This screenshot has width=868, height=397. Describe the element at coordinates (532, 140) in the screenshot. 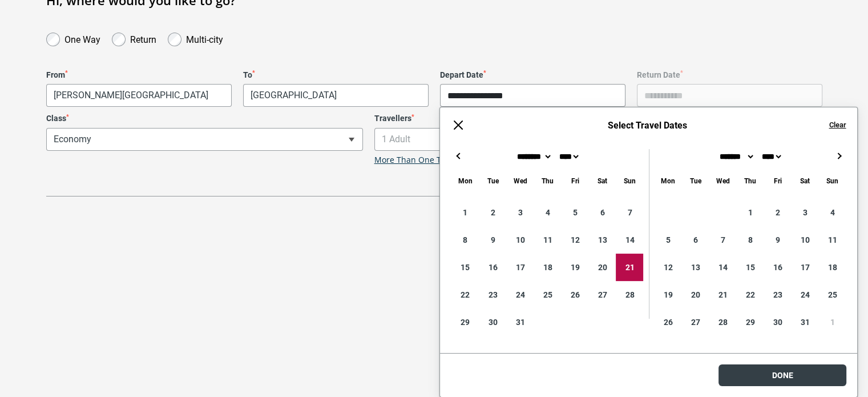

I see `span: 1 Adult` at that location.